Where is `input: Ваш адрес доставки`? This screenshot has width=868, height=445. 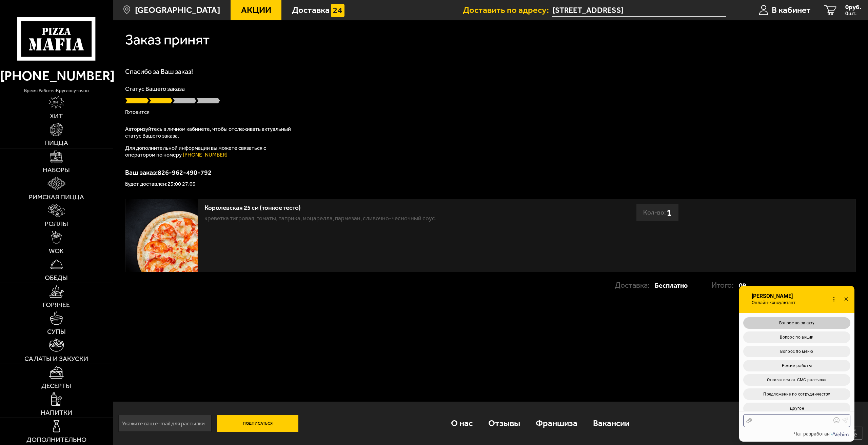 input: Ваш адрес доставки is located at coordinates (640, 10).